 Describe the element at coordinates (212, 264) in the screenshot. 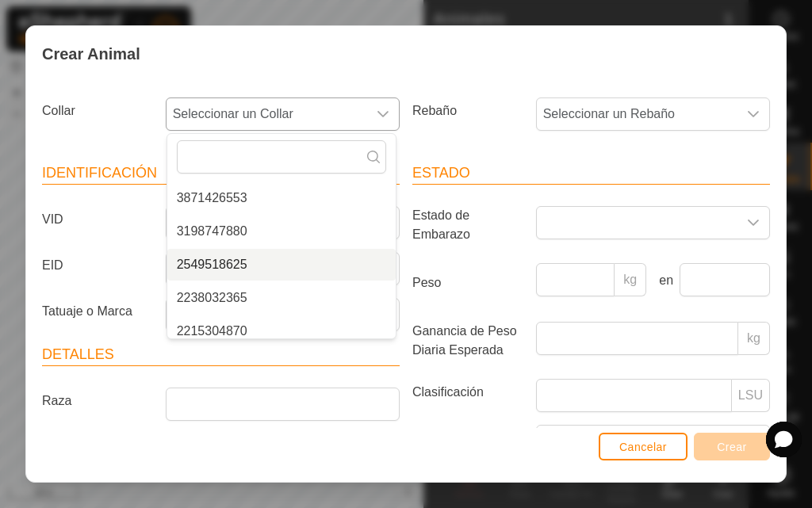

I see `span: 2549518625` at that location.